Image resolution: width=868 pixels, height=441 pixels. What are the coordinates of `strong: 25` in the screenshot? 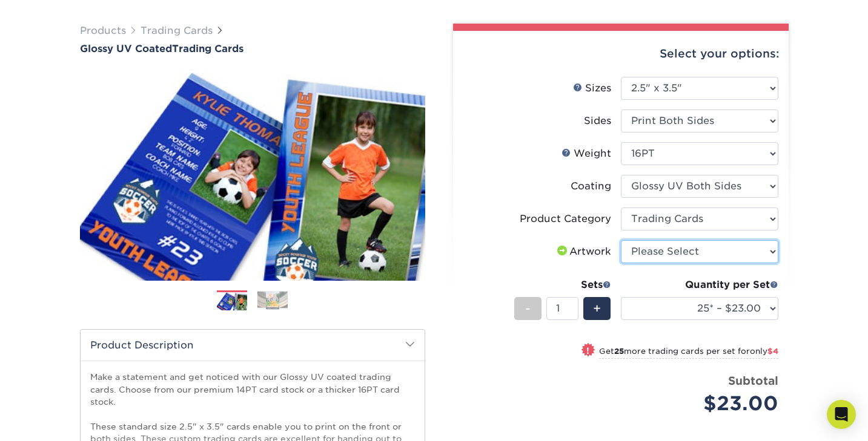 It's located at (619, 351).